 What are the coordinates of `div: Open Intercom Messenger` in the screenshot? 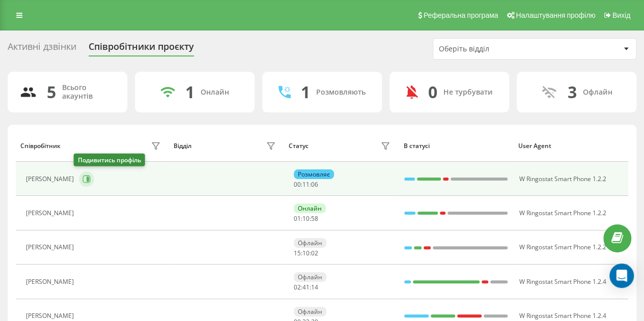 It's located at (621, 276).